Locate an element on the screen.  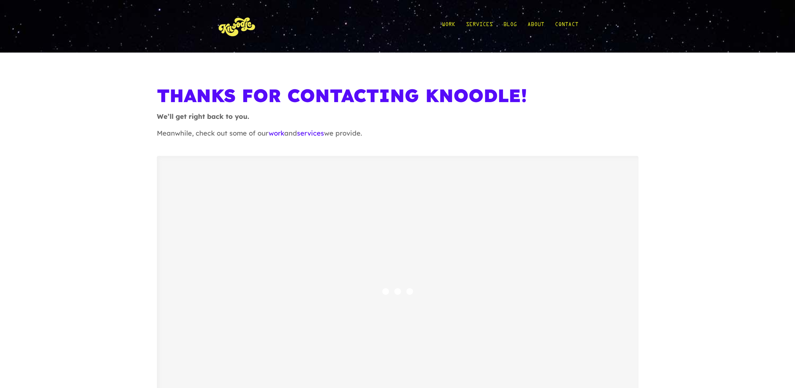
a: work is located at coordinates (276, 133).